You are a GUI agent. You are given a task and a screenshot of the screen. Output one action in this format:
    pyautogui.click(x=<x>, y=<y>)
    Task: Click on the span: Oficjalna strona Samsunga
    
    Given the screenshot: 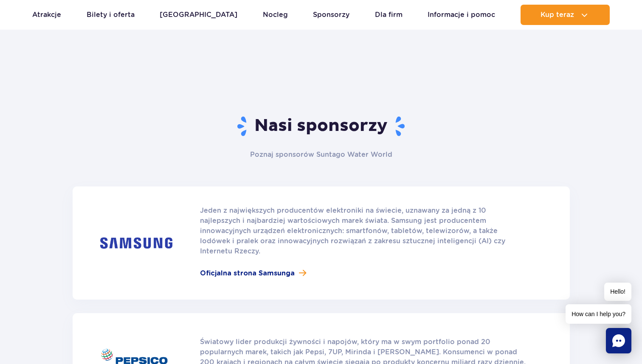 What is the action you would take?
    pyautogui.click(x=247, y=274)
    